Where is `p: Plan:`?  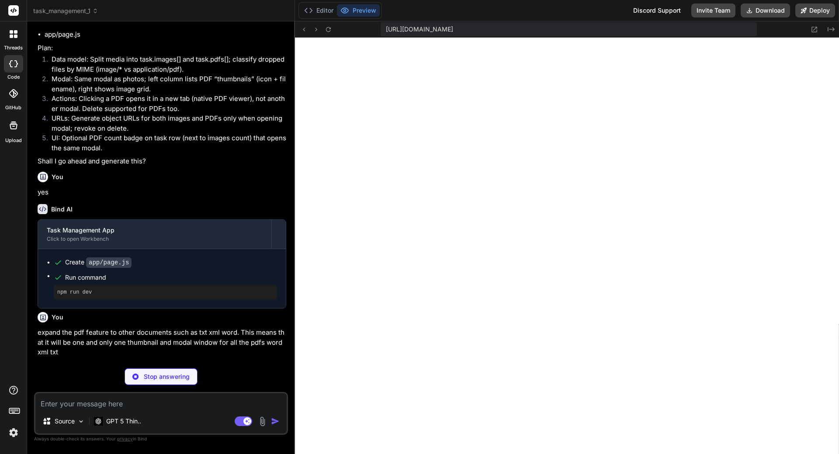 p: Plan: is located at coordinates (162, 48).